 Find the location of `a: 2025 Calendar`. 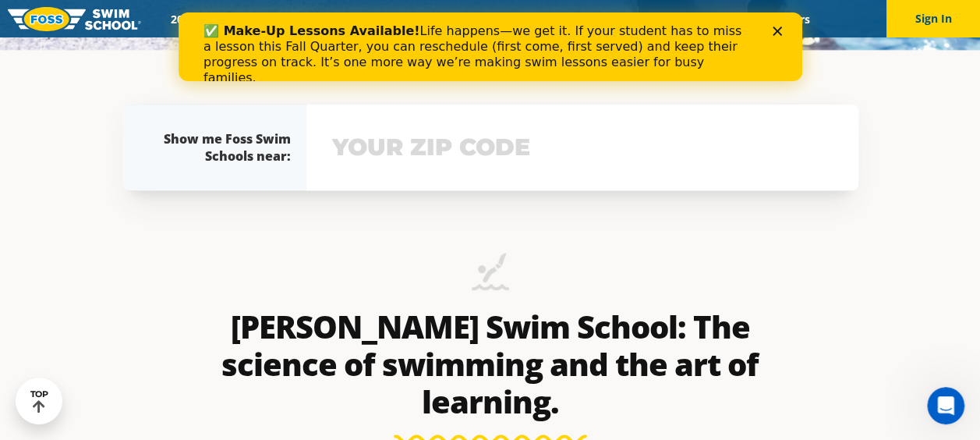

a: 2025 Calendar is located at coordinates (206, 19).